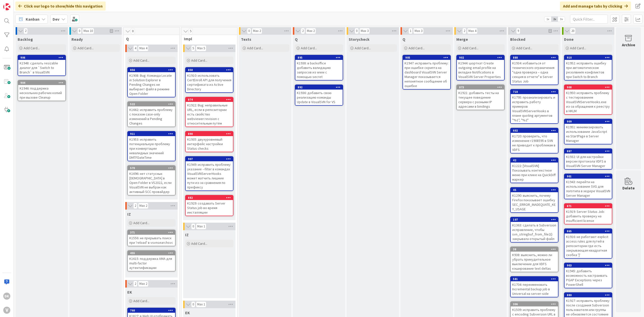 This screenshot has height=317, width=644. Describe the element at coordinates (60, 6) in the screenshot. I see `div: Click our logo to show/hide this navigation` at that location.